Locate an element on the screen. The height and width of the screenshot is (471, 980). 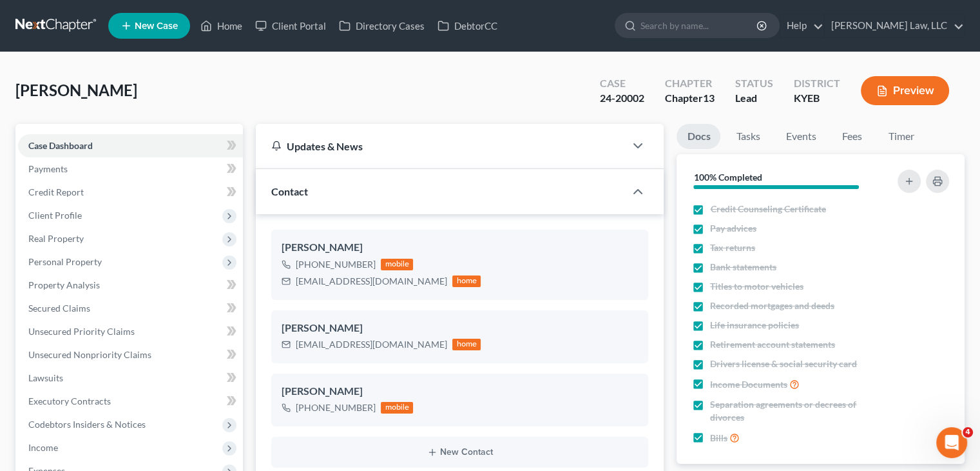
span: 13 is located at coordinates (709, 97).